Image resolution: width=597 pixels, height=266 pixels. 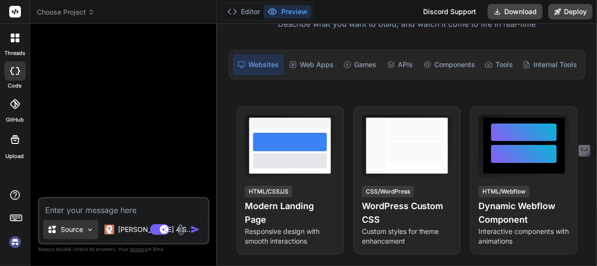 I want to click on h4: Modern Landing Page, so click(x=290, y=213).